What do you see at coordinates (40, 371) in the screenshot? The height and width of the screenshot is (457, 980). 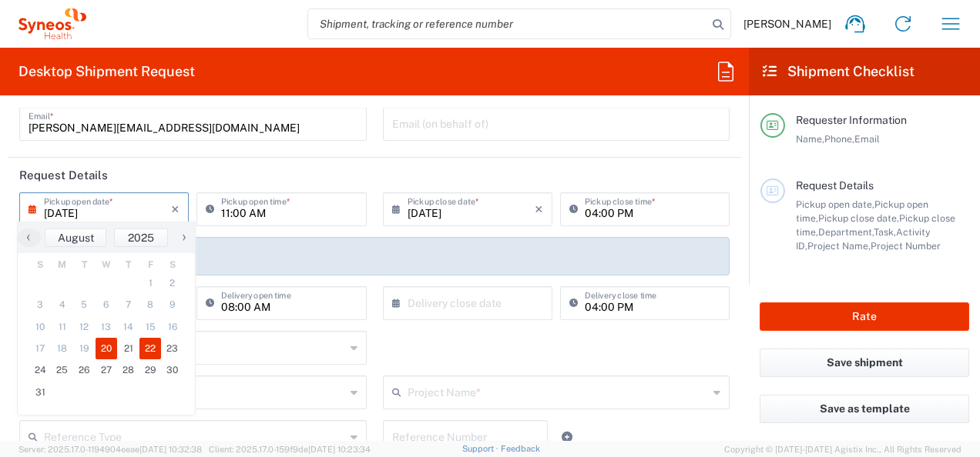 I see `span: 24` at bounding box center [40, 371].